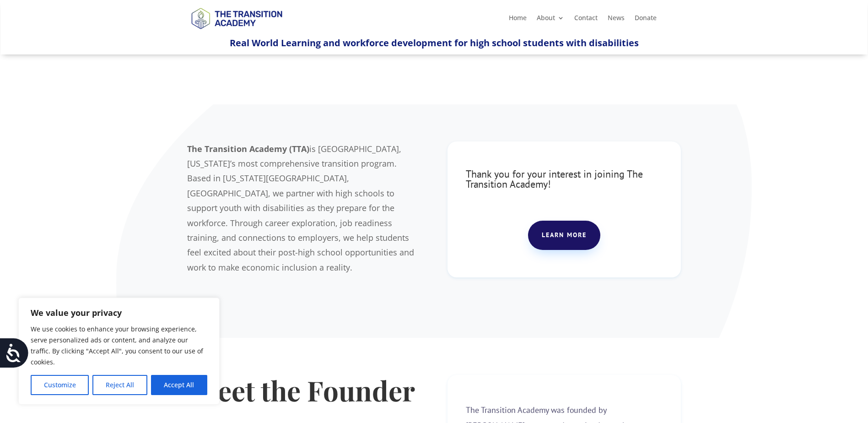  What do you see at coordinates (237, 18) in the screenshot?
I see `img: TTA Brand_TTA Primary Logo_Horizontal_Light BG` at bounding box center [237, 18].